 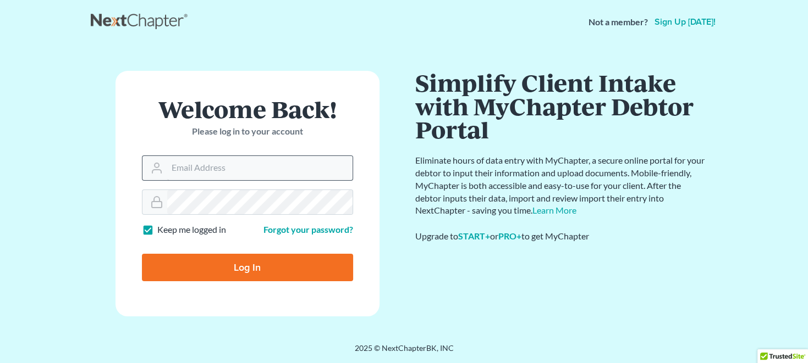 What do you see at coordinates (259, 168) in the screenshot?
I see `input: Email Address` at bounding box center [259, 168].